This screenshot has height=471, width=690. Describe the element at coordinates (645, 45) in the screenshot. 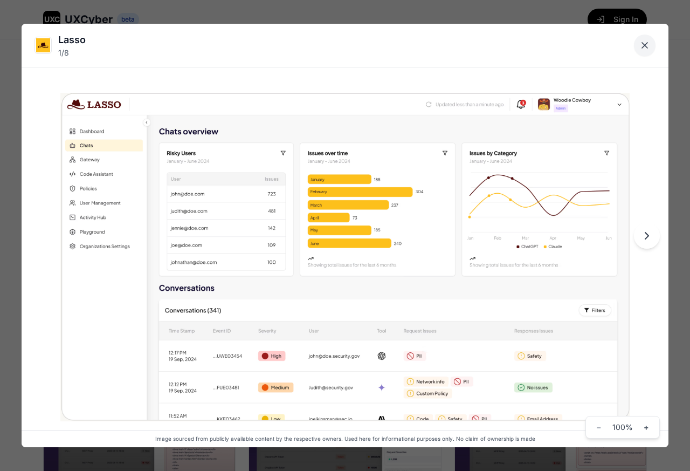

I see `button: Close lightbox` at that location.